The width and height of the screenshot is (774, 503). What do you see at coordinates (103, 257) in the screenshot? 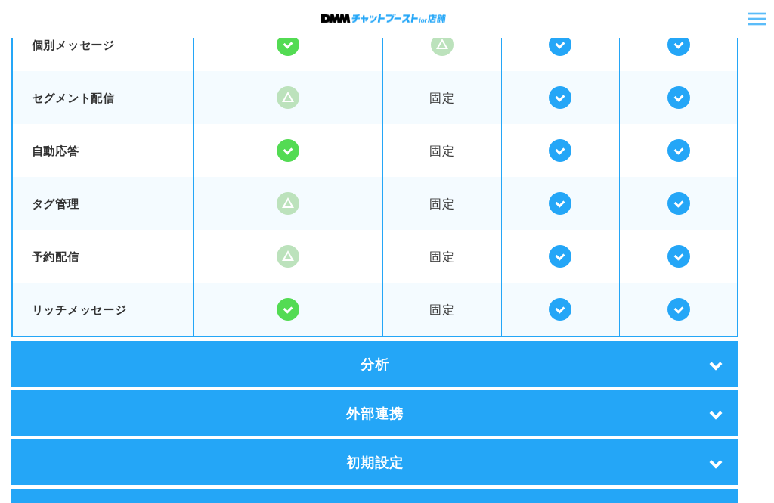
I see `p: 予約配信` at bounding box center [103, 257].